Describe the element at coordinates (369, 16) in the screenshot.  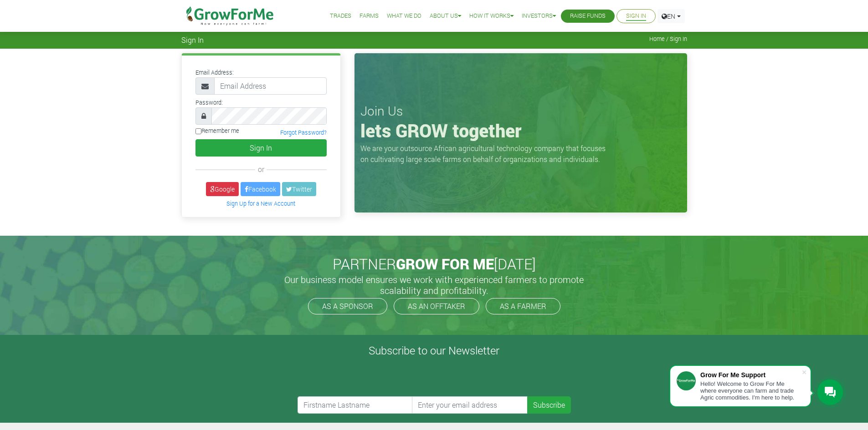
I see `a: Farms` at that location.